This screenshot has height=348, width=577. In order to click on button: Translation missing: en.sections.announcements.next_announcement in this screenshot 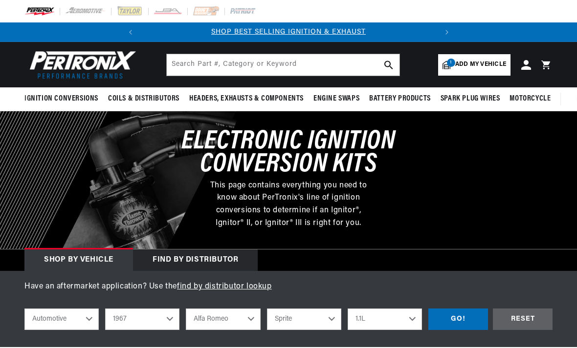, I will do `click(447, 32)`.